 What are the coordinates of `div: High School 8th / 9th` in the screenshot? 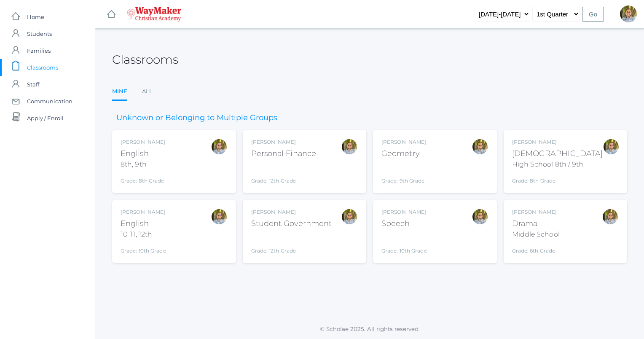 It's located at (558, 164).